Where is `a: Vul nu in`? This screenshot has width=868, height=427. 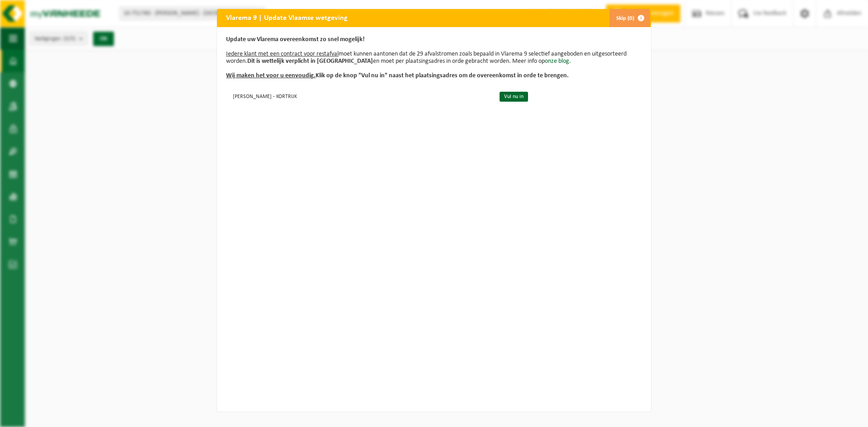 a: Vul nu in is located at coordinates (514, 96).